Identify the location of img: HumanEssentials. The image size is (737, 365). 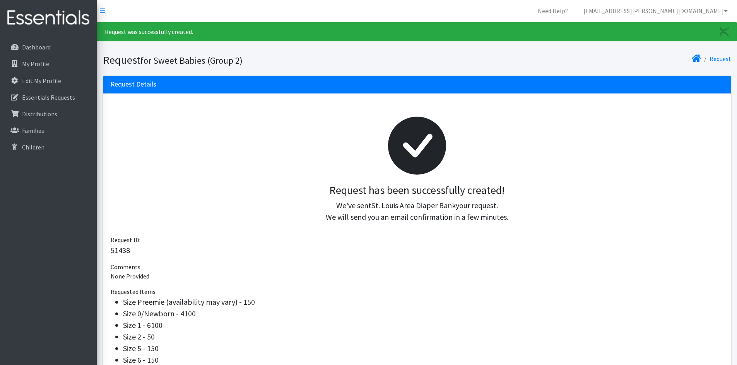
(48, 18).